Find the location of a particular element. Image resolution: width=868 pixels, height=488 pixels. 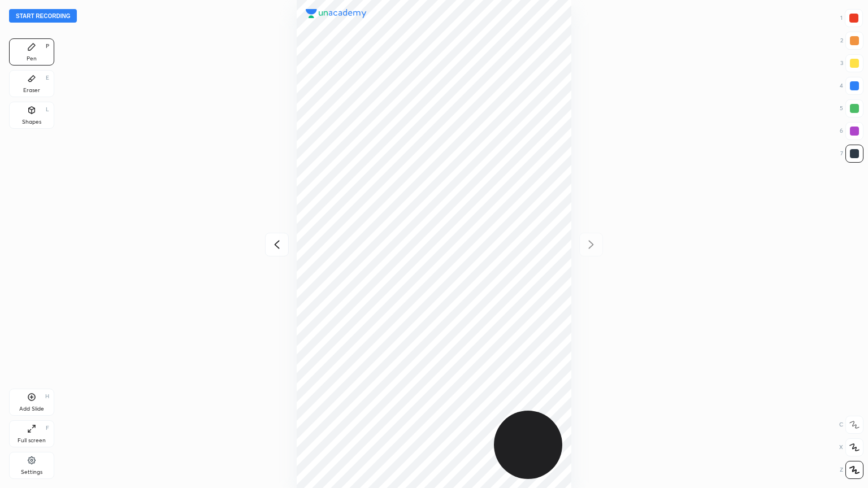

div: Shapes is located at coordinates (32, 122).